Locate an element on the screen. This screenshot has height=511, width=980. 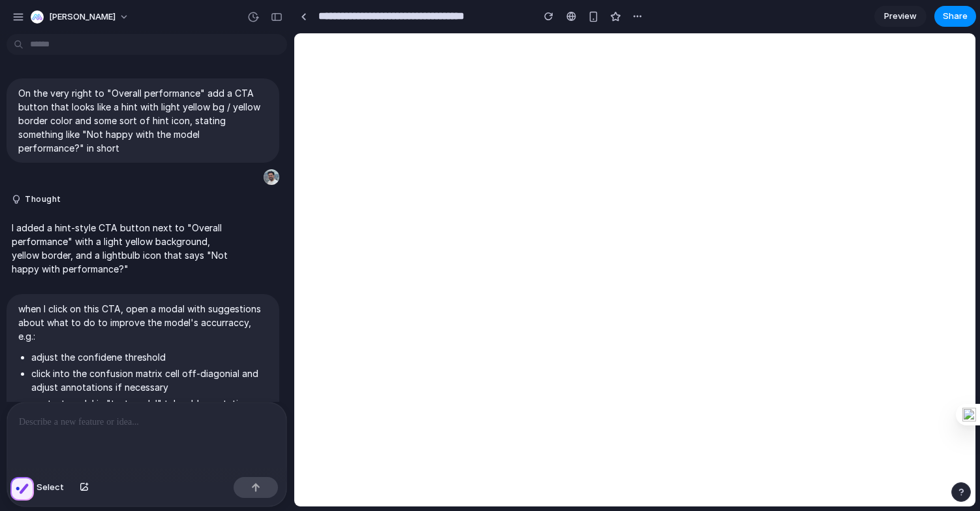
p: I added a hint-style CTA button next to "Overall performance" with a light yellow background, yel... is located at coordinates (121, 248).